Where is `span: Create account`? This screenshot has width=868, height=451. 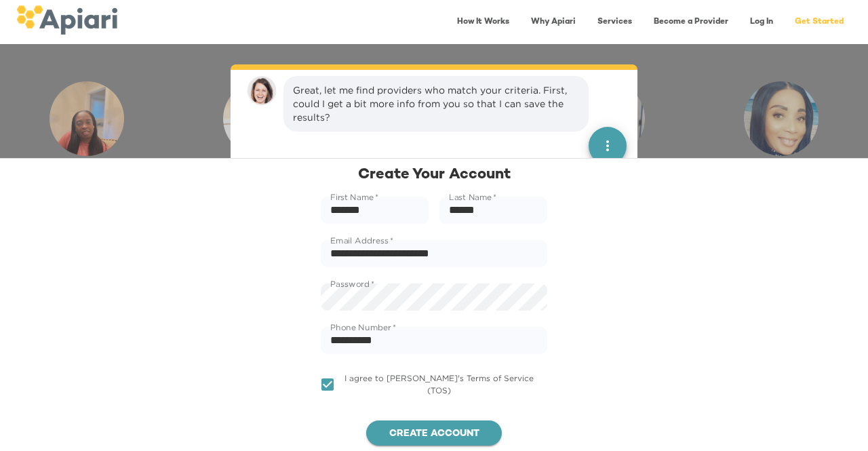 span: Create account is located at coordinates (434, 434).